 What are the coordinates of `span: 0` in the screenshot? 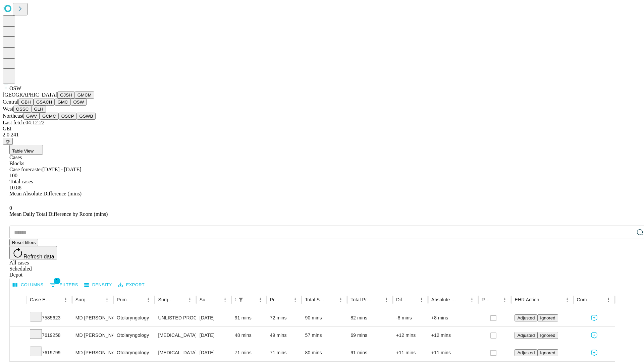 It's located at (11, 208).